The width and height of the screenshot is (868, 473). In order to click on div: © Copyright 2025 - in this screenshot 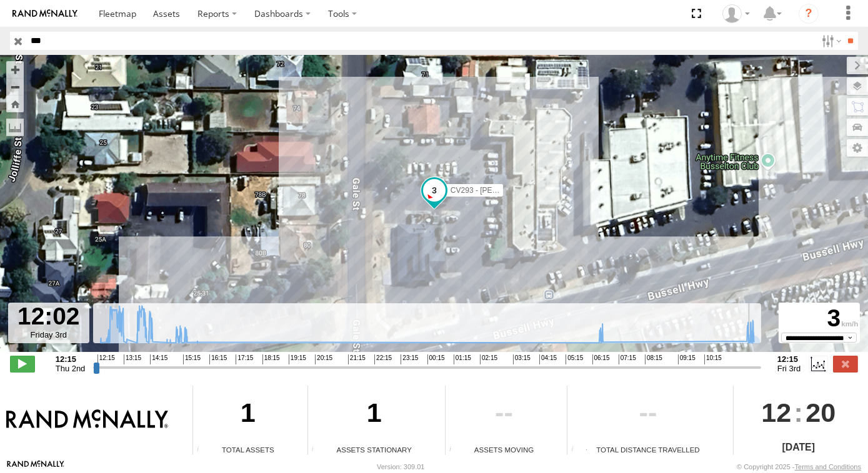, I will do `click(798, 466)`.